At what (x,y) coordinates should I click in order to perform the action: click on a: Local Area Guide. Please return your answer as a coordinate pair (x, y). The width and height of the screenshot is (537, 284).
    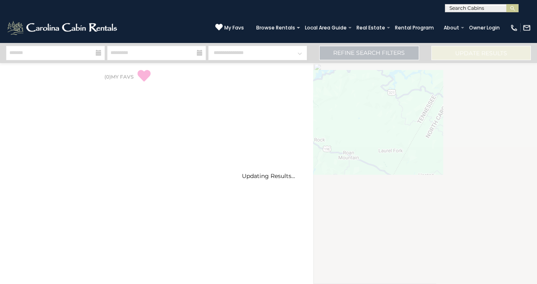
    Looking at the image, I should click on (326, 28).